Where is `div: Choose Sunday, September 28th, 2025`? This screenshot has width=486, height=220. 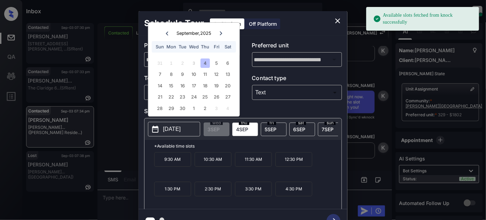 div: Choose Sunday, September 28th, 2025 is located at coordinates (160, 108).